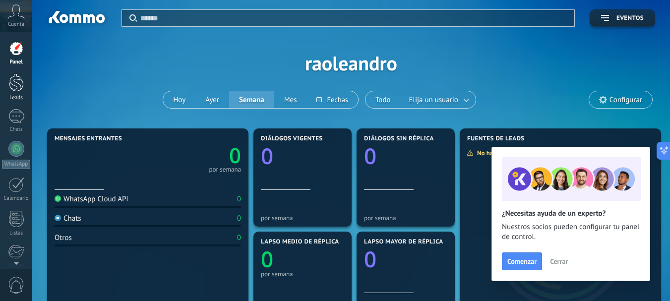 The height and width of the screenshot is (301, 670). Describe the element at coordinates (622, 18) in the screenshot. I see `button: Eventos` at that location.